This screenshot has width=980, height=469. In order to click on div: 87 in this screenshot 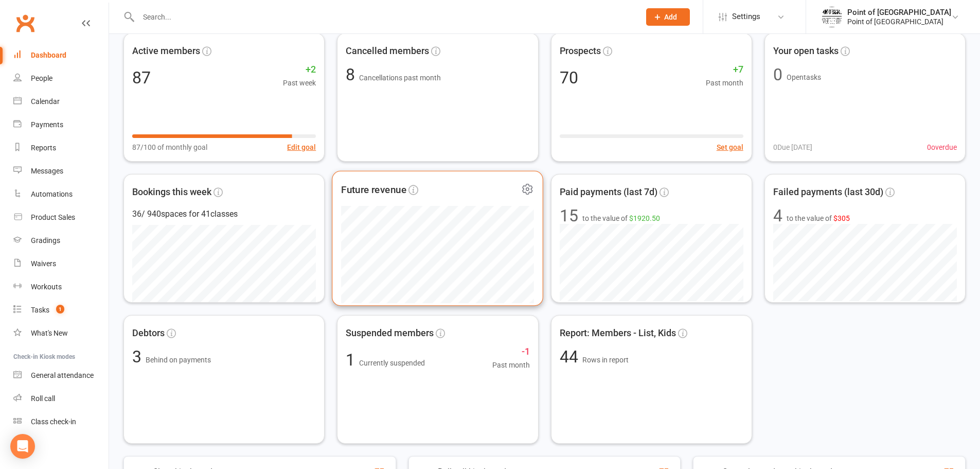, I will do `click(141, 78)`.